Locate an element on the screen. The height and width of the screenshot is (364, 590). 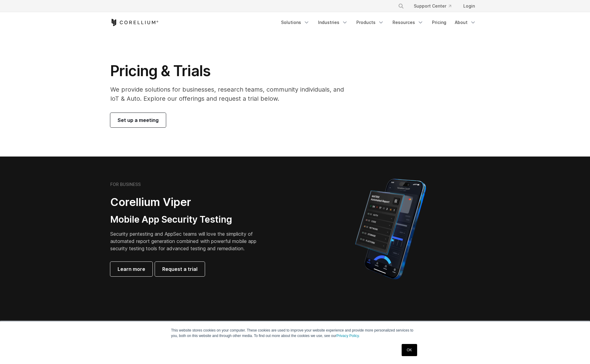
h6: FOR BUSINESS is located at coordinates (126, 185).